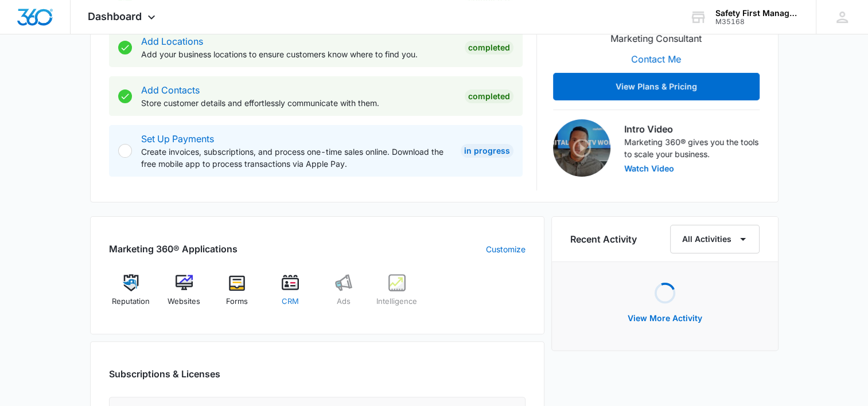  What do you see at coordinates (656, 59) in the screenshot?
I see `button: Contact Me` at bounding box center [656, 59].